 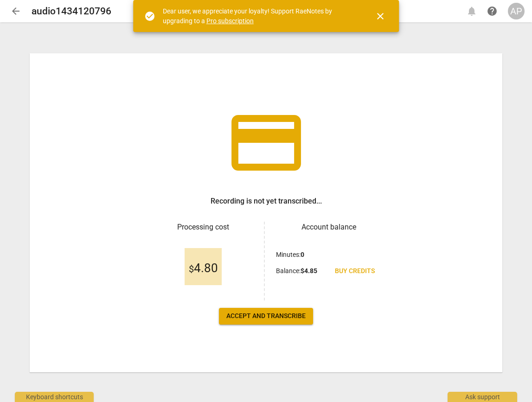 I want to click on div: AP, so click(x=516, y=11).